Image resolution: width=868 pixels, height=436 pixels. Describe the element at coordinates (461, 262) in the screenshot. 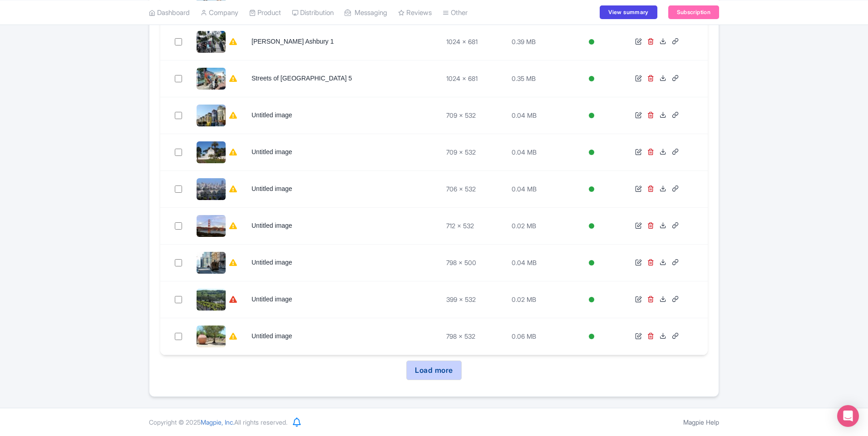

I see `div: 798 × 500` at that location.